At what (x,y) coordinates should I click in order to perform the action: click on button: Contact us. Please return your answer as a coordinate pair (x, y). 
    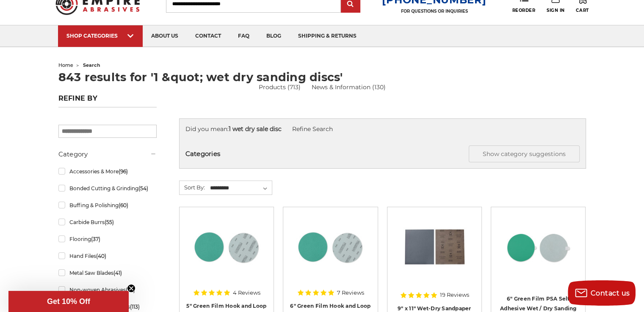
    Looking at the image, I should click on (602, 293).